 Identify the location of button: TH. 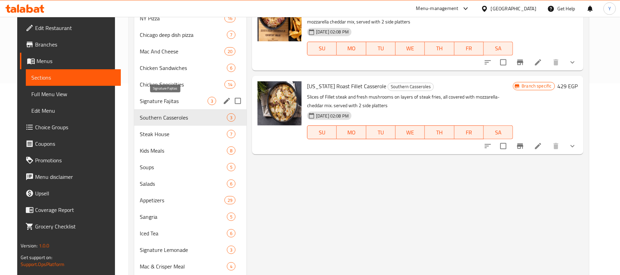
(439, 49).